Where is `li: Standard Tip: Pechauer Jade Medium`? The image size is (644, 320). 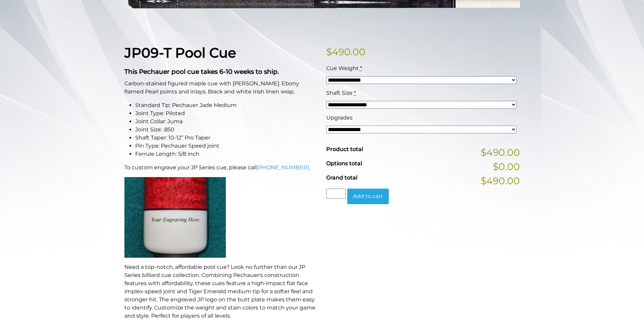
li: Standard Tip: Pechauer Jade Medium is located at coordinates (226, 105).